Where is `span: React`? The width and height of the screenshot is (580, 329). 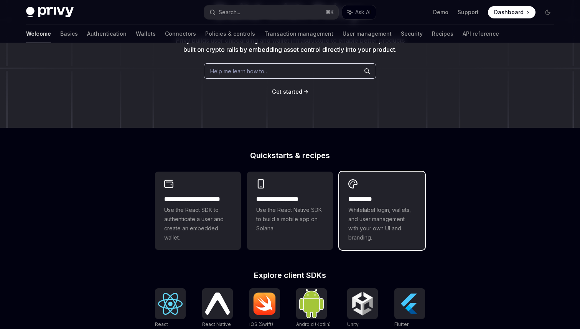 span: React is located at coordinates (162, 324).